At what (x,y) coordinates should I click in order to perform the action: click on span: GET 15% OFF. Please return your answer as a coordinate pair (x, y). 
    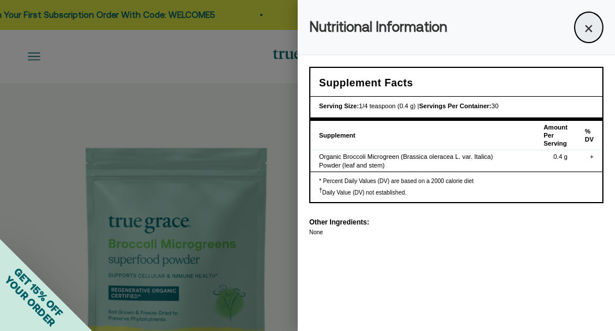
    Looking at the image, I should click on (38, 292).